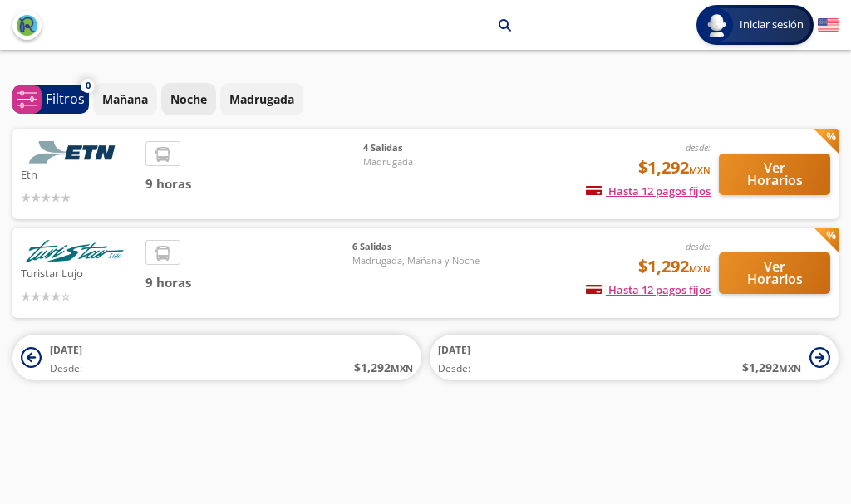  Describe the element at coordinates (828, 25) in the screenshot. I see `button: English` at that location.